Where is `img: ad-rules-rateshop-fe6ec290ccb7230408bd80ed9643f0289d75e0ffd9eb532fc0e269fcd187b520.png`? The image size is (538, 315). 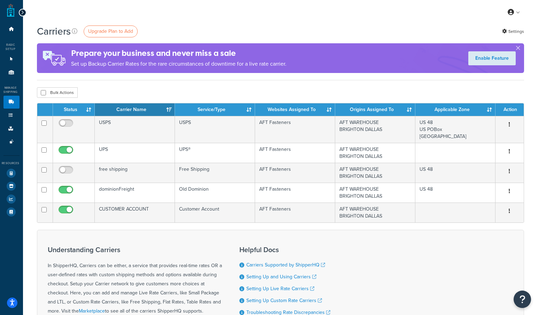
img: ad-rules-rateshop-fe6ec290ccb7230408bd80ed9643f0289d75e0ffd9eb532fc0e269fcd187b520.png is located at coordinates (54, 58).